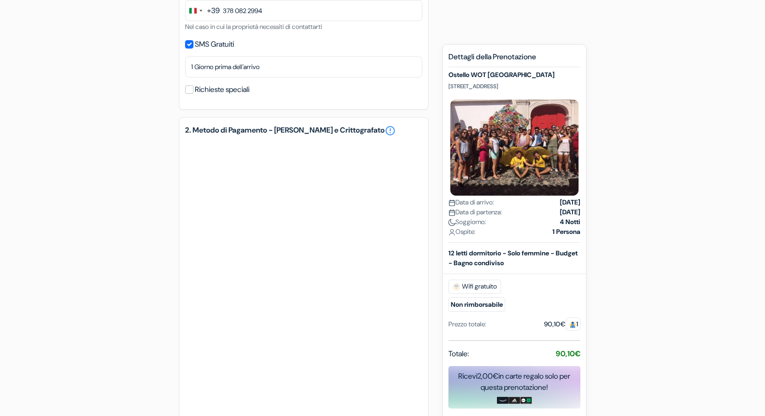 Image resolution: width=765 pixels, height=416 pixels. Describe the element at coordinates (515, 400) in the screenshot. I see `img: adidas-card.png` at that location.